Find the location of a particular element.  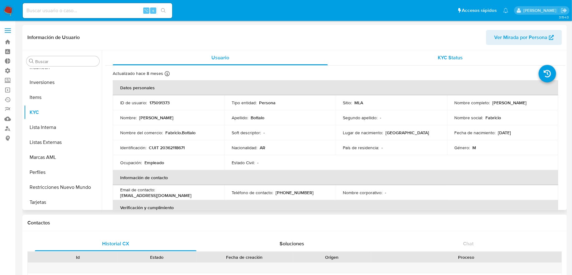

a: Salir is located at coordinates (564, 10).